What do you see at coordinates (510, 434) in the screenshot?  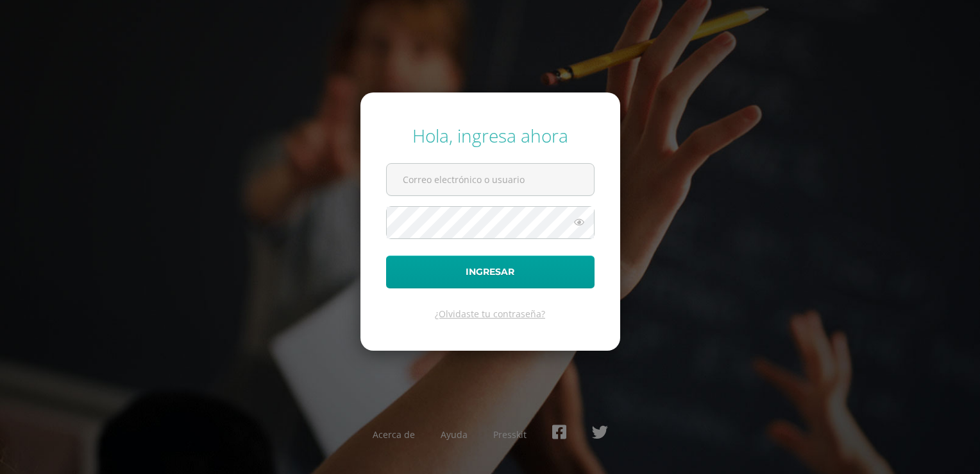 I see `a: Presskit` at bounding box center [510, 434].